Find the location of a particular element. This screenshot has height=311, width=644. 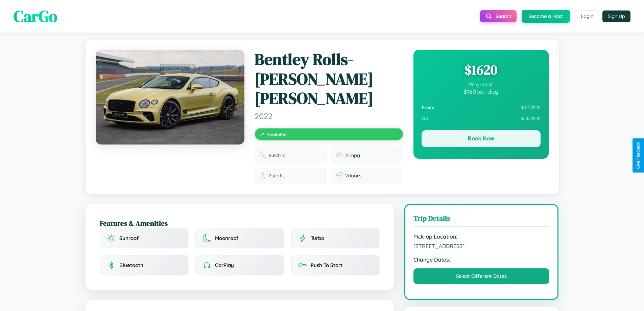

h2: Features & Amenities is located at coordinates (240, 223).